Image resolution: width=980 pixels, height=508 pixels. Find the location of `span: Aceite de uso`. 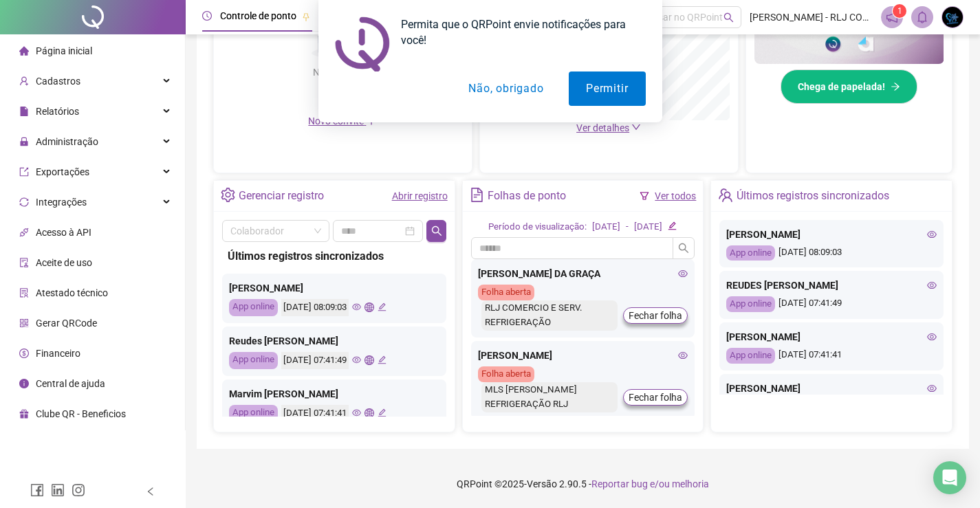

span: Aceite de uso is located at coordinates (64, 263).